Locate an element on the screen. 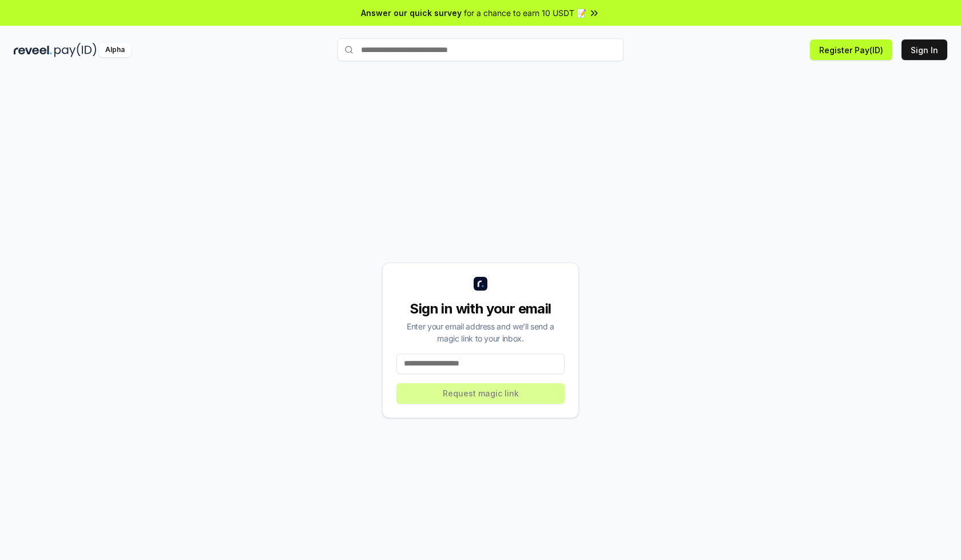 Image resolution: width=961 pixels, height=560 pixels. div: Enter your email address and we’ll send a magic link to your inbox. is located at coordinates (480, 332).